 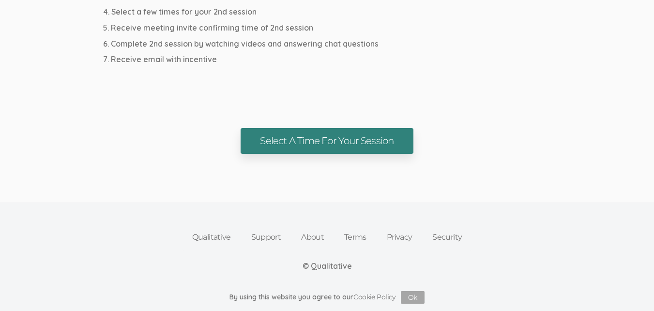 I want to click on button: Ok, so click(x=413, y=297).